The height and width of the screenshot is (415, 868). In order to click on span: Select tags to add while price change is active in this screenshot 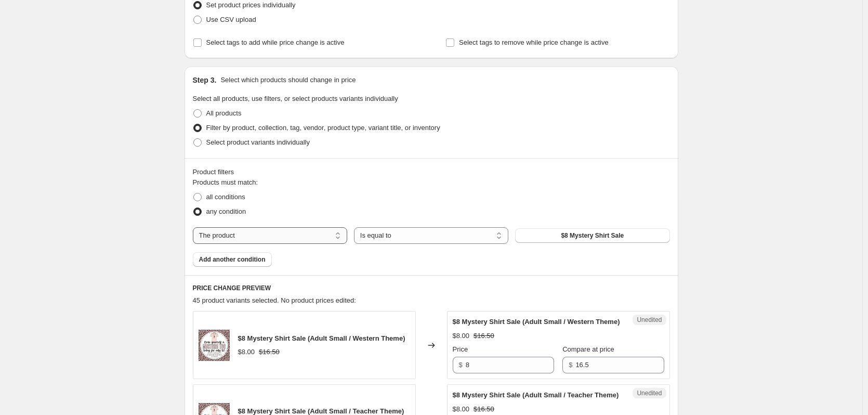, I will do `click(275, 42)`.